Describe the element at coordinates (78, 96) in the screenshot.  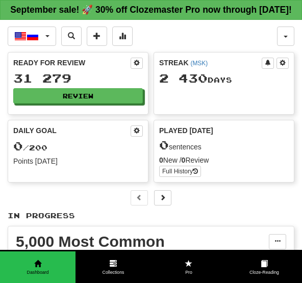
I see `button: Review` at that location.